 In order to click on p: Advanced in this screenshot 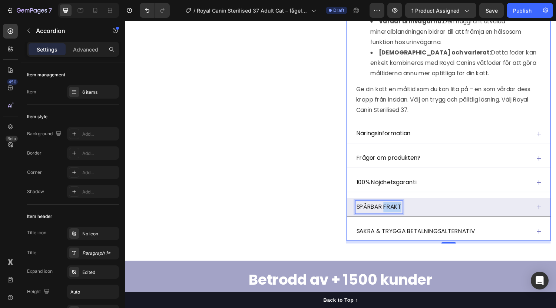, I will do `click(86, 49)`.